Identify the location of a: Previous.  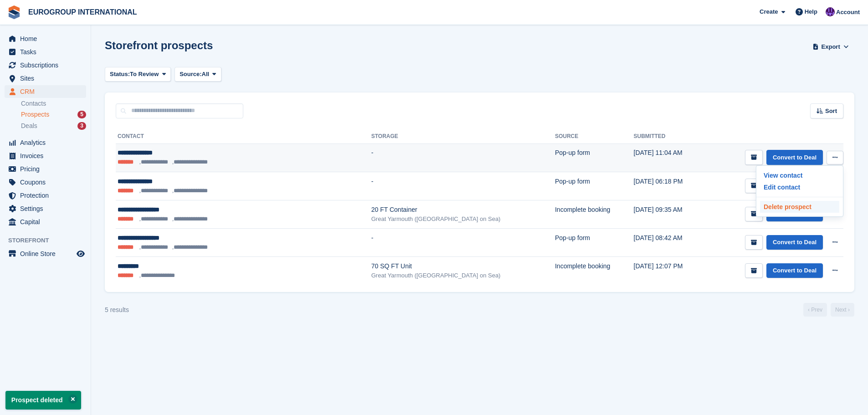
(815, 310).